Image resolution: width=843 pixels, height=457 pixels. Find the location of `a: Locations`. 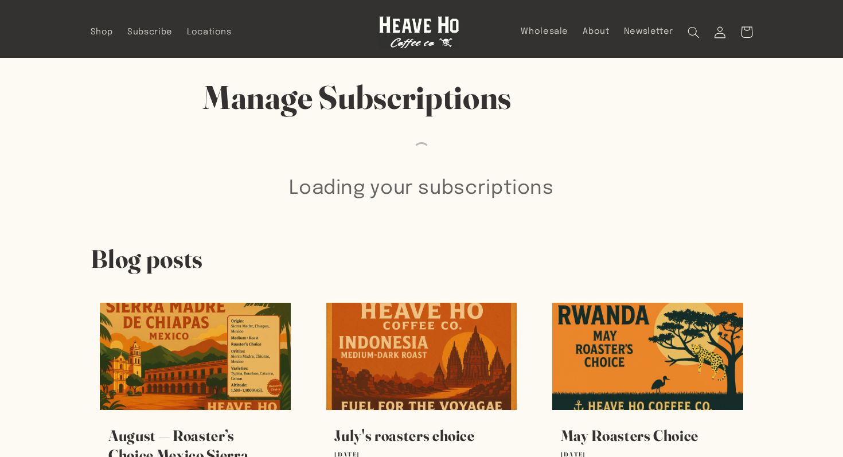

a: Locations is located at coordinates (209, 32).